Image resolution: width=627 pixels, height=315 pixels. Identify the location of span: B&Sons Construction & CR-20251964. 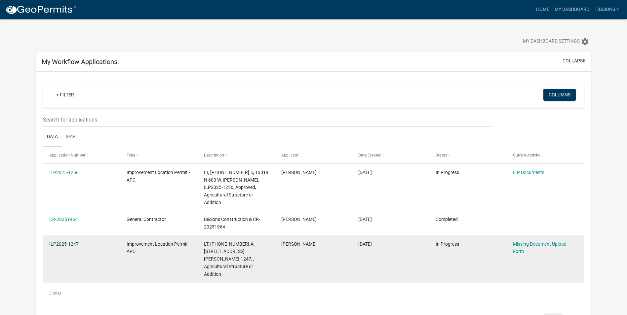
(232, 223).